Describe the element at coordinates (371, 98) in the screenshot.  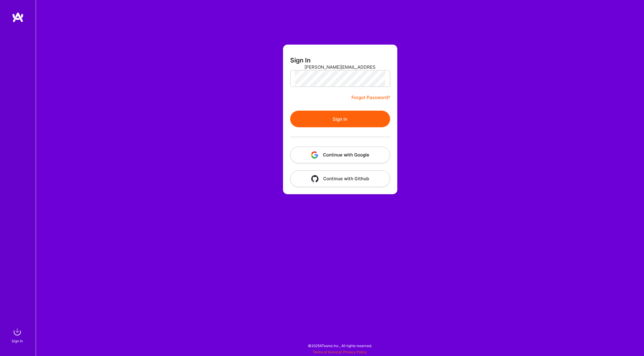
I see `a: Forgot Password?` at that location.